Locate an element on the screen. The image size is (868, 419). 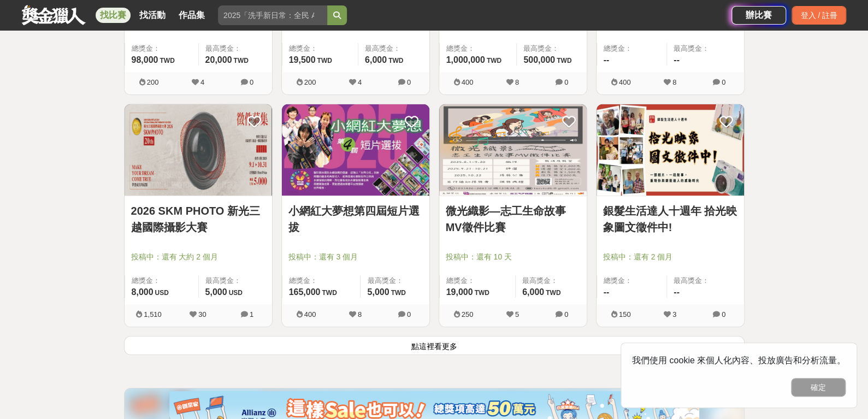
a: 2026 SKM PHOTO 新光三越國際攝影大賽 is located at coordinates (198, 219).